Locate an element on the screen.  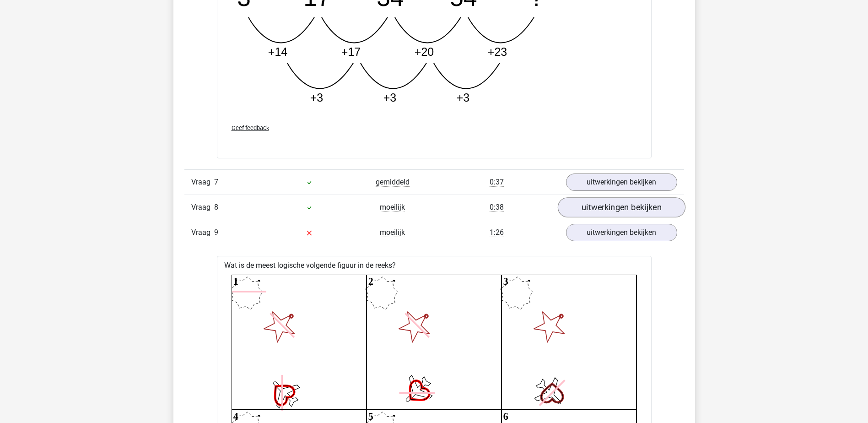
span: 0:38 is located at coordinates (496, 208).